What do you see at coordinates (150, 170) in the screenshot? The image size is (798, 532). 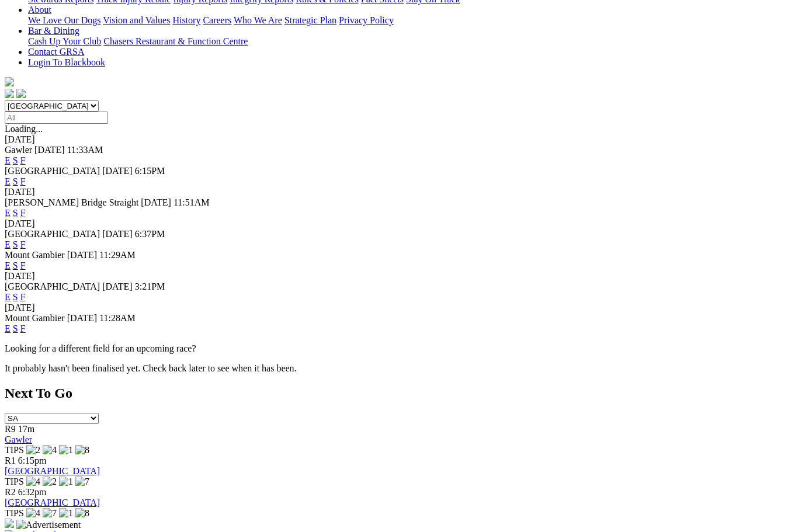 I see `span: 6:15PM` at bounding box center [150, 170].